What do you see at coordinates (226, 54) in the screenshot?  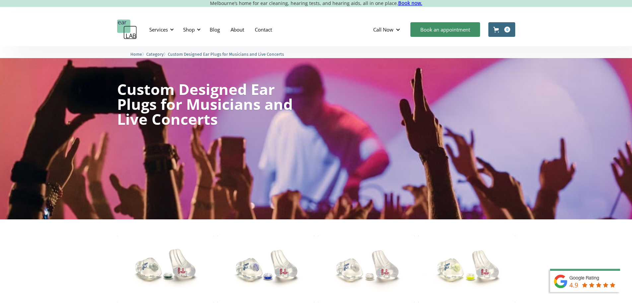 I see `a: Custom Designed Ear Plugs for Musicians and Live Concerts` at bounding box center [226, 54].